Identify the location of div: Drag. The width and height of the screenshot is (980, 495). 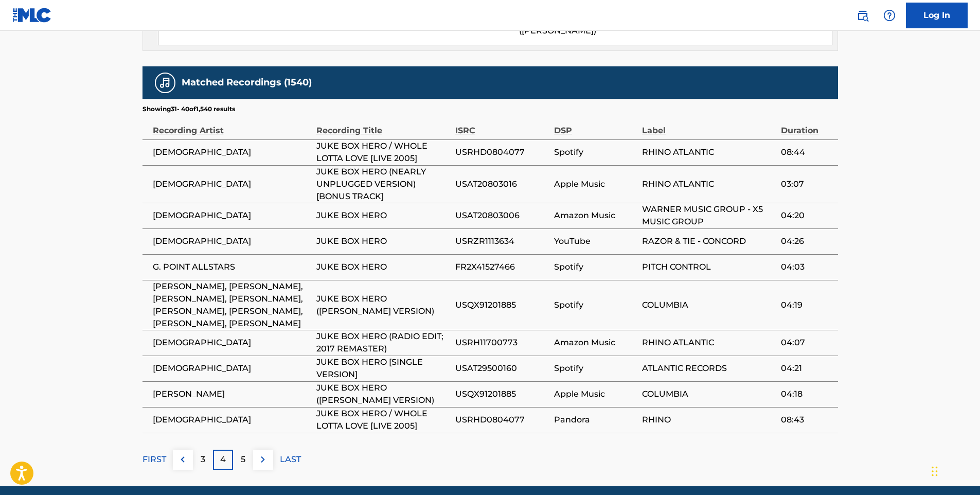
(935, 471).